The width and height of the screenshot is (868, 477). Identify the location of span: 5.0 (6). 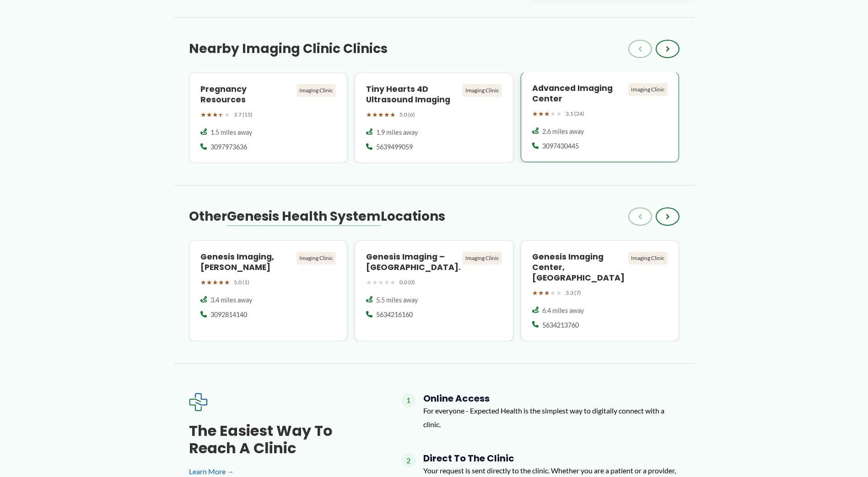
(407, 114).